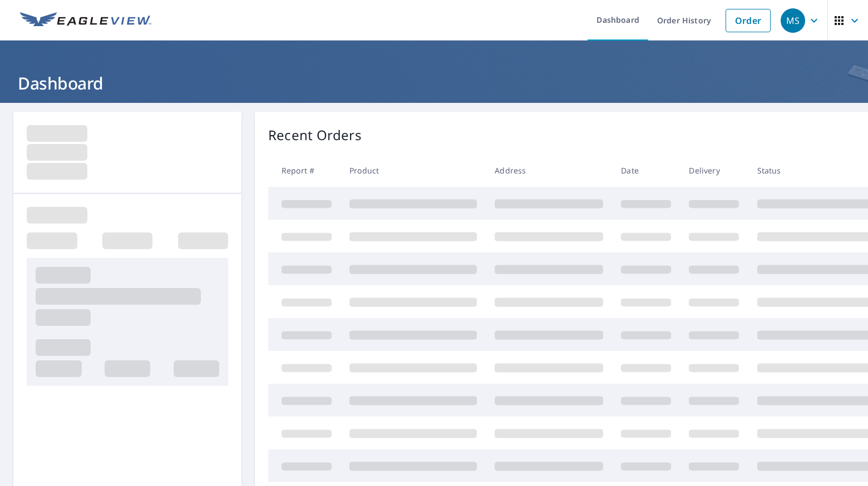 The width and height of the screenshot is (868, 486). What do you see at coordinates (434, 83) in the screenshot?
I see `h1: Dashboard` at bounding box center [434, 83].